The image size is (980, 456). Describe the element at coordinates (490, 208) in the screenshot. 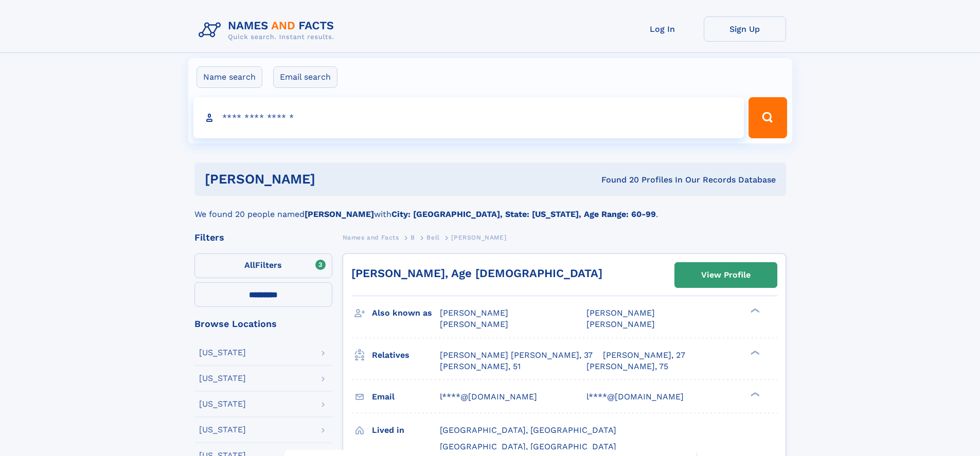

I see `div: We found 20 people named with .` at that location.